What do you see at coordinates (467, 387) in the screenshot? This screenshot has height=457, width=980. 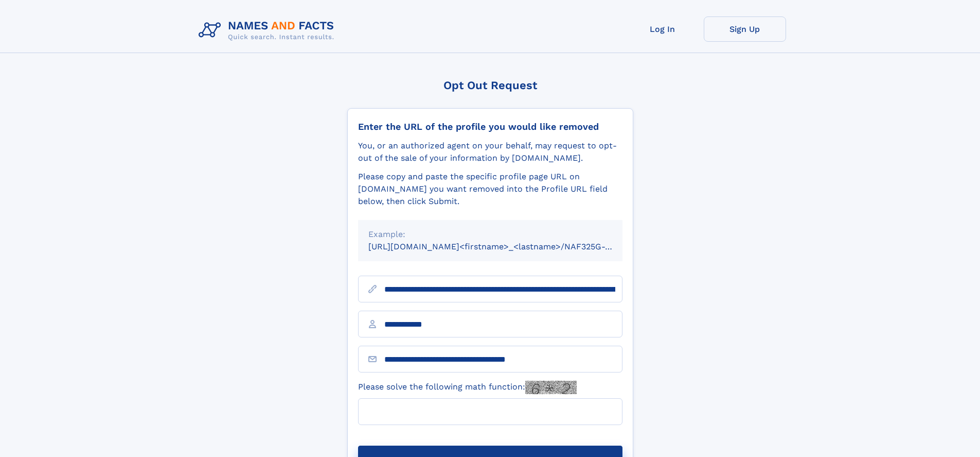 I see `label: Please solve the following math function:` at bounding box center [467, 387].